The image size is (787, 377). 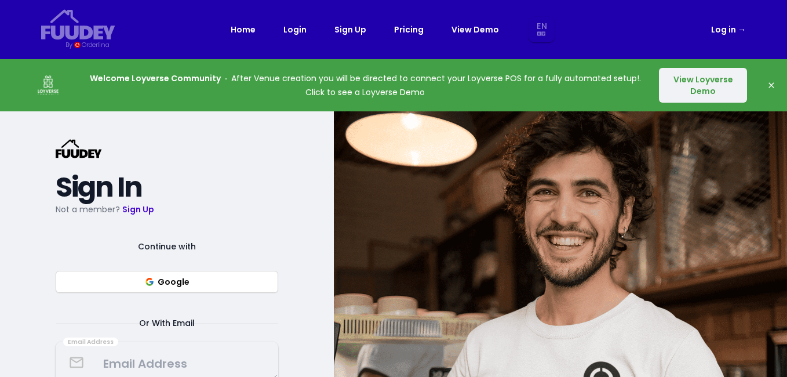 I want to click on span: Or With Email, so click(x=167, y=323).